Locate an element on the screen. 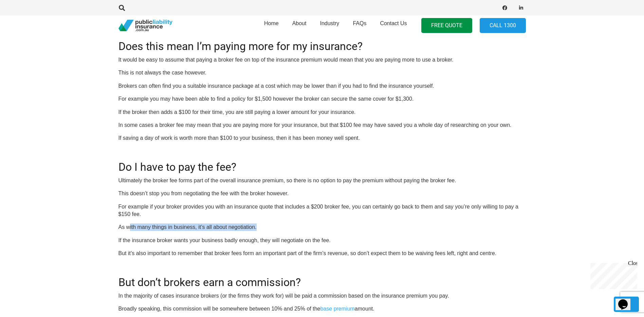 The image size is (644, 317). p: If the broker then adds a $100 for their time, you are still paying a lower amount for your insur... is located at coordinates (322, 112).